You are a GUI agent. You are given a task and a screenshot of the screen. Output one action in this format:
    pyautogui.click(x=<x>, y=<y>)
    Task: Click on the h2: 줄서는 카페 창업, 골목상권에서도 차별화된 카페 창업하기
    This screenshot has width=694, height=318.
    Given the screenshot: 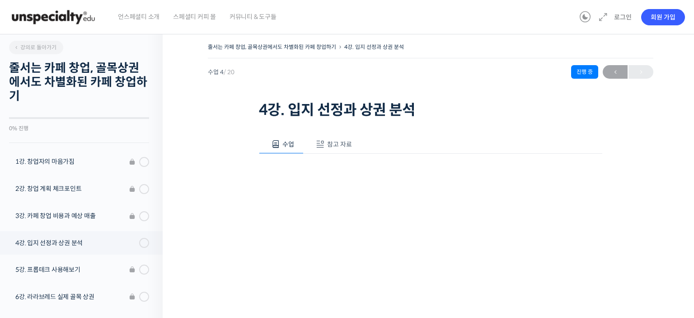 What is the action you would take?
    pyautogui.click(x=79, y=82)
    